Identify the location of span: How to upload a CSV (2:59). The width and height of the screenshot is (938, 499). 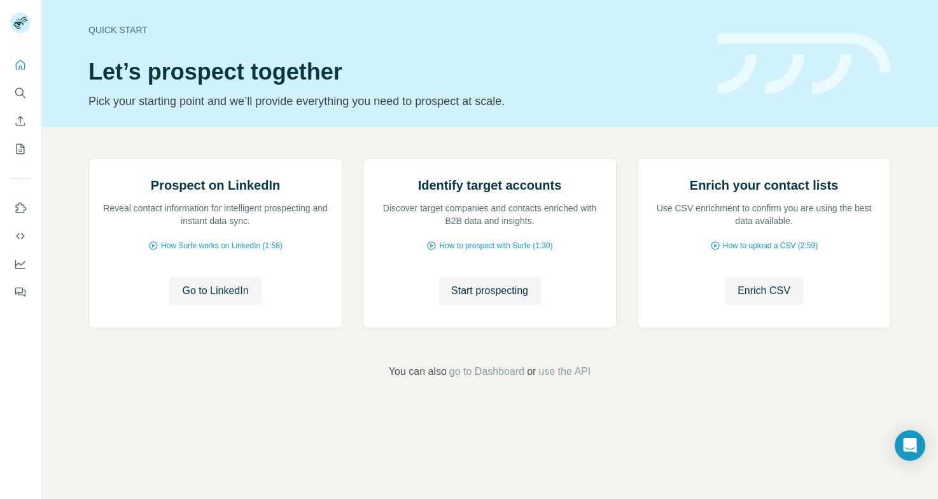
(770, 246).